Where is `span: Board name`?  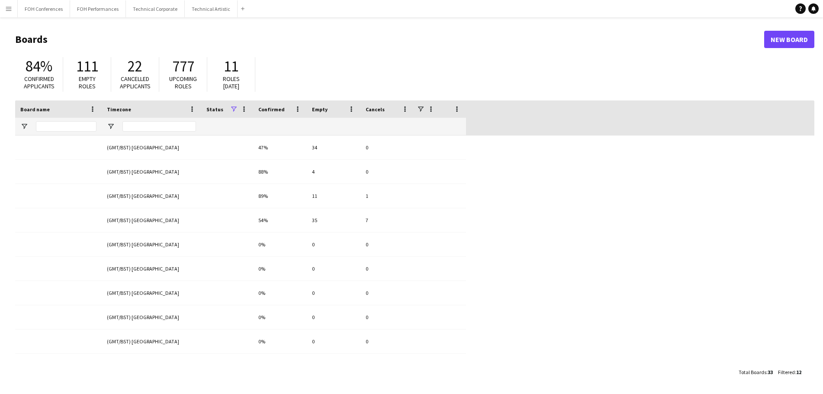
span: Board name is located at coordinates (35, 109).